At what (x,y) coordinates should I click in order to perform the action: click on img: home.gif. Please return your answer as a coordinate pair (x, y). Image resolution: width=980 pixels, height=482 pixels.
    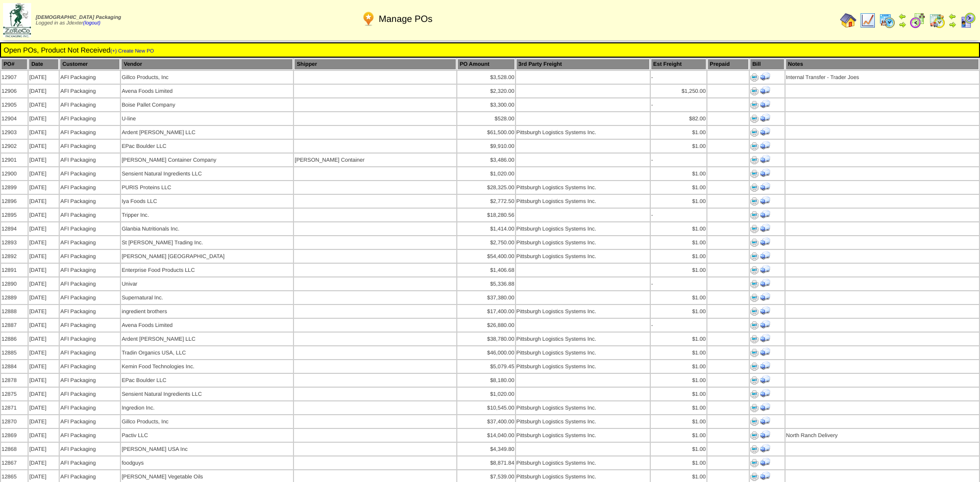
    Looking at the image, I should click on (849, 21).